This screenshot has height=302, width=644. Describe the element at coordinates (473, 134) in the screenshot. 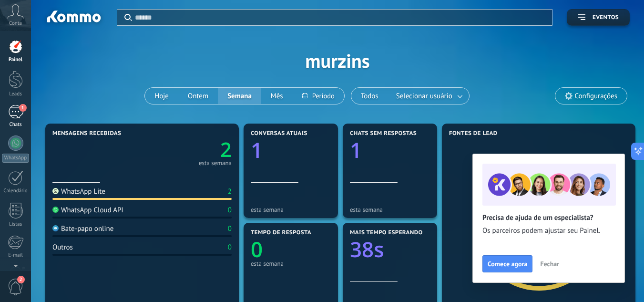

I see `span: Fontes de lead` at that location.